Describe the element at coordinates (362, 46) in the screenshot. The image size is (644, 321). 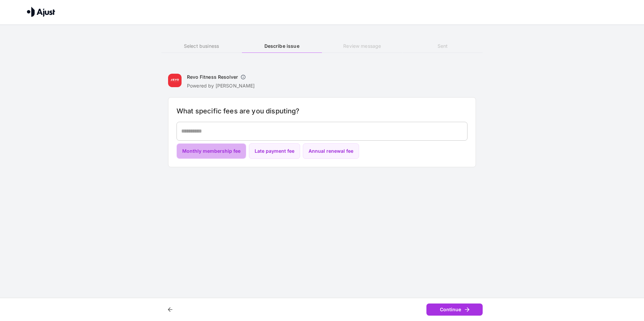
I see `h6: Review message` at that location.